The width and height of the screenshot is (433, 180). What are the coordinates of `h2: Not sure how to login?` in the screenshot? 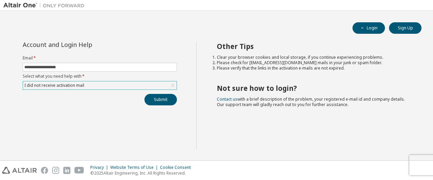 It's located at (313, 88).